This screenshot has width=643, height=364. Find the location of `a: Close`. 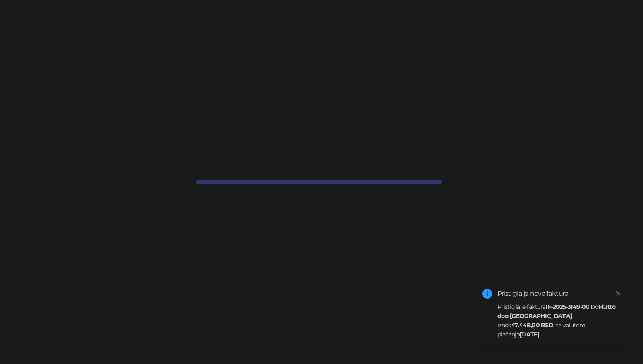

a: Close is located at coordinates (618, 293).